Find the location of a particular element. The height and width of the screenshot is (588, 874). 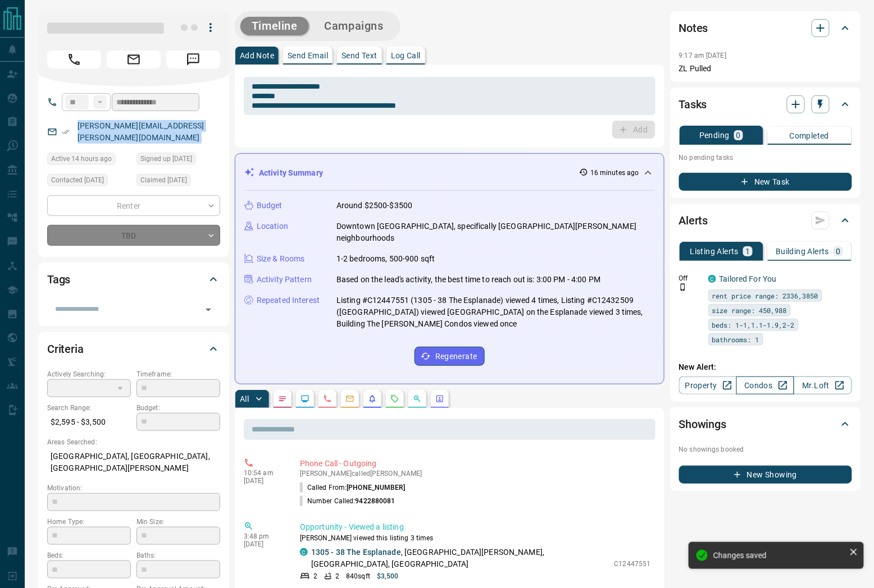

svg: Notes is located at coordinates (282, 399).